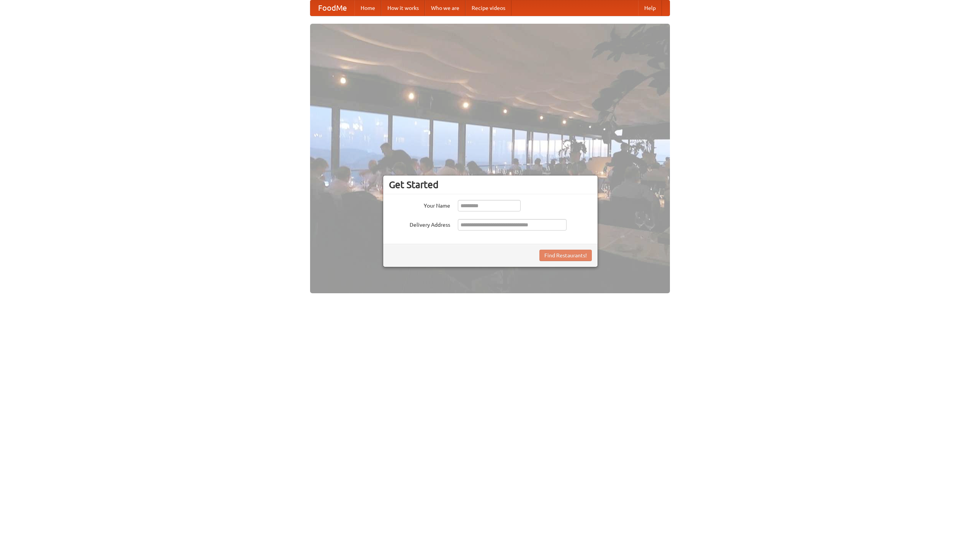  I want to click on label: Delivery Address, so click(420, 224).